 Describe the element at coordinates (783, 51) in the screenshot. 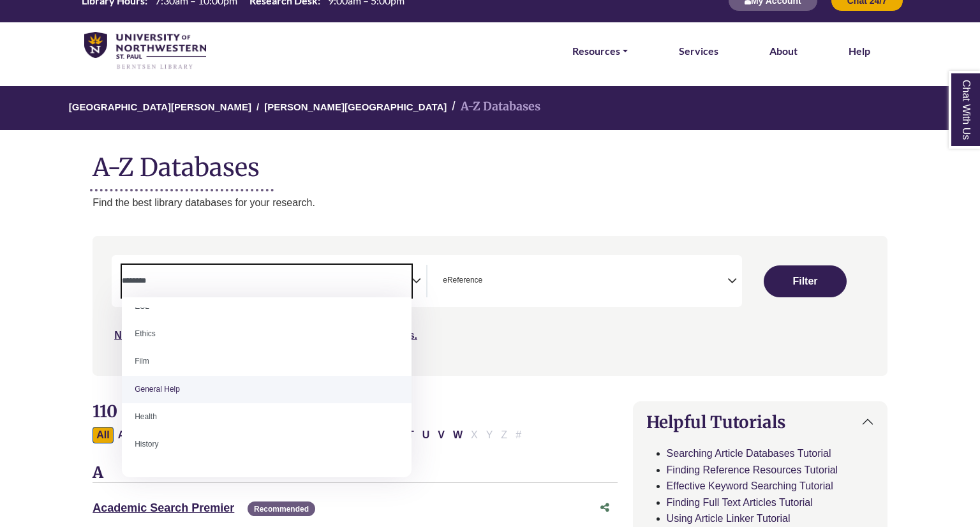

I see `a: About` at that location.